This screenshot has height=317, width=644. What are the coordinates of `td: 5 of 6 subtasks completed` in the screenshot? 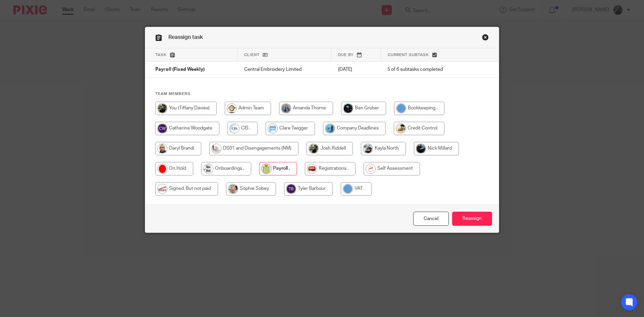 It's located at (426, 70).